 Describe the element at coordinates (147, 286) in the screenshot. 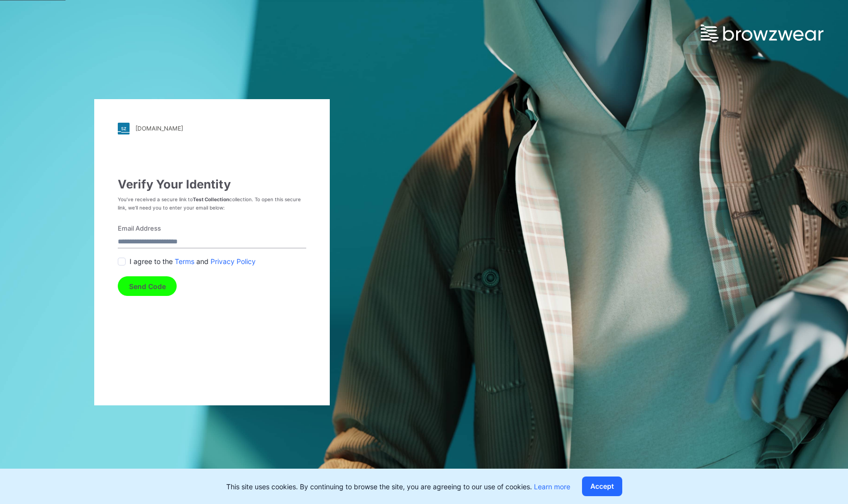

I see `button: Send Code` at that location.